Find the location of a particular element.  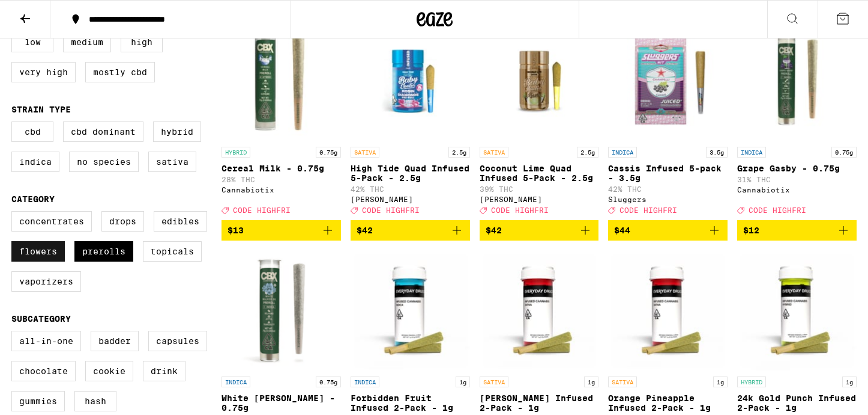

a: Open page for High Tide Quad Infused 5-Pack - 2.5g from Jeeter is located at coordinates (410, 120).